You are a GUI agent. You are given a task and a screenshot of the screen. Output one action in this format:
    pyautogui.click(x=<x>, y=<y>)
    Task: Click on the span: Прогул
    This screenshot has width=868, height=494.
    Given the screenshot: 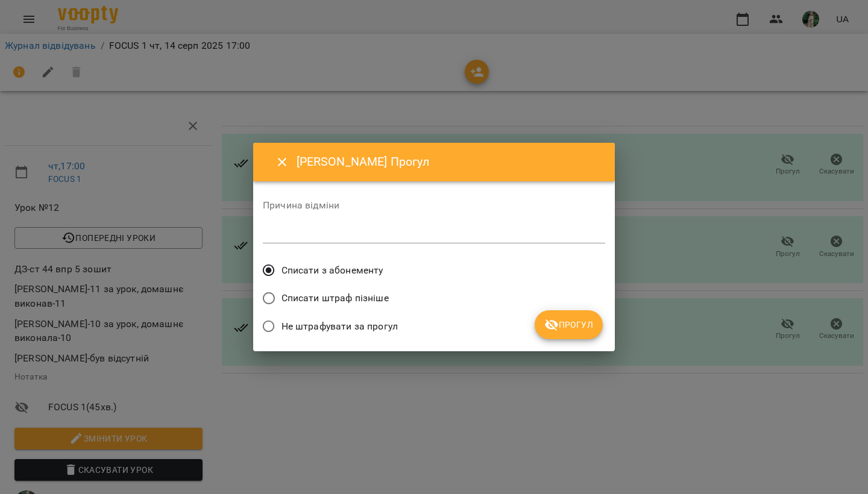 What is the action you would take?
    pyautogui.click(x=568, y=325)
    